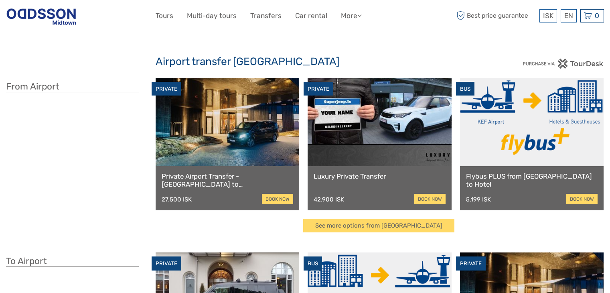 Image resolution: width=610 pixels, height=293 pixels. Describe the element at coordinates (478, 199) in the screenshot. I see `div: 5.199 ISK` at that location.